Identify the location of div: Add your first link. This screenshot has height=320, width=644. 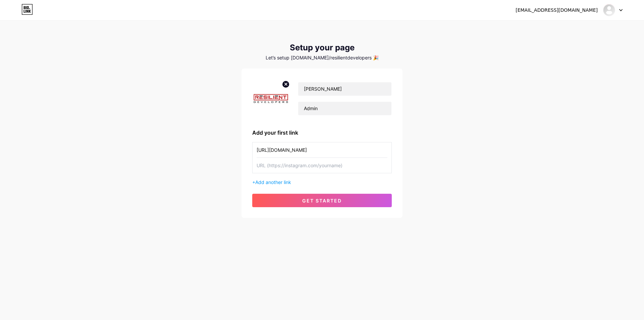
(322, 133).